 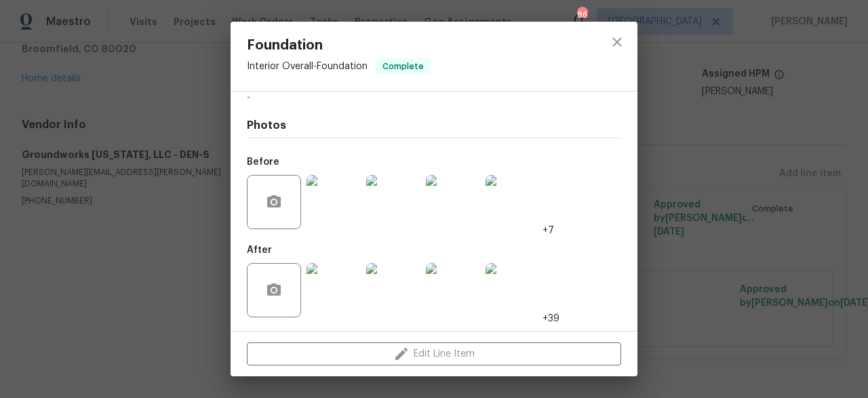 I want to click on span: +39, so click(x=551, y=319).